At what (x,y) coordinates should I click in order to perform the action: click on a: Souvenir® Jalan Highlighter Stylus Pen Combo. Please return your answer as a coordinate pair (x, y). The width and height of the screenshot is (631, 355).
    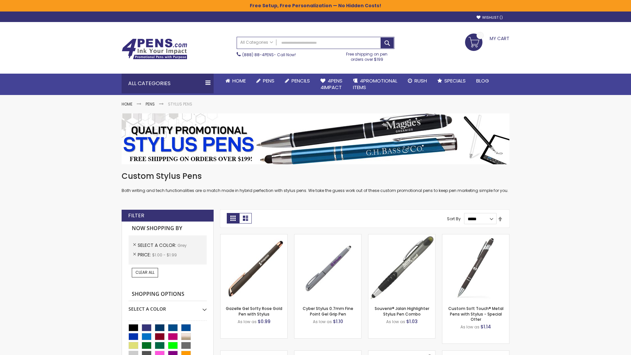
    Looking at the image, I should click on (402, 311).